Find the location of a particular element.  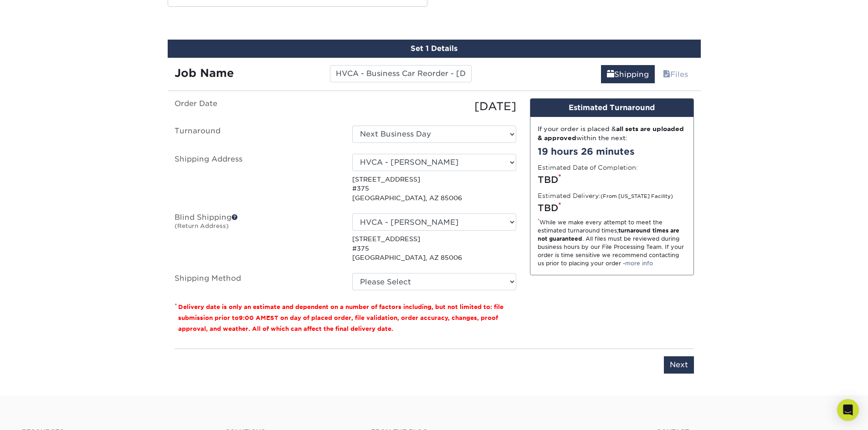

div: Open Intercom Messenger is located at coordinates (848, 410).